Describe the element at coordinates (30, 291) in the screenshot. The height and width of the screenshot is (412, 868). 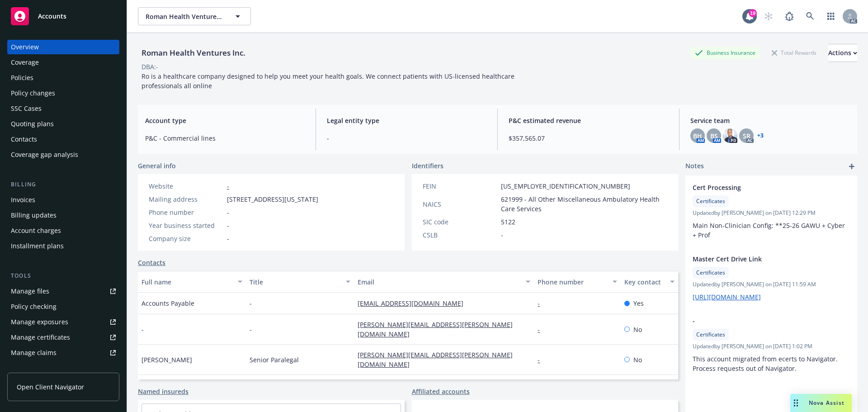
I see `div: Manage files` at that location.